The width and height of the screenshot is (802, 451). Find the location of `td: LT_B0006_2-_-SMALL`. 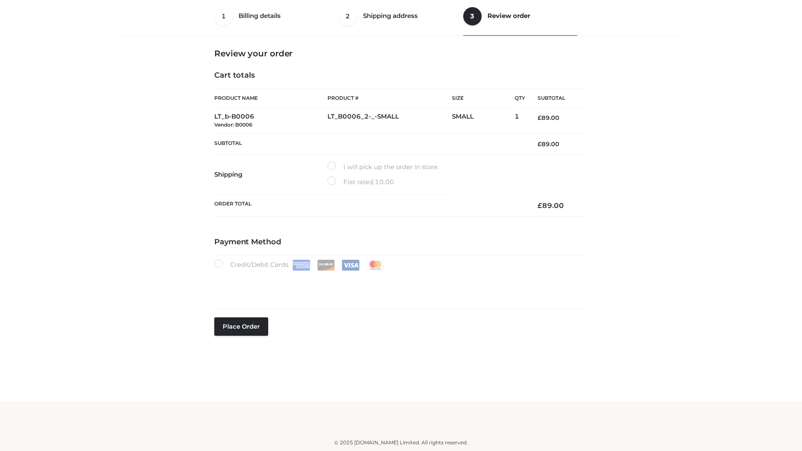

td: LT_B0006_2-_-SMALL is located at coordinates (390, 121).